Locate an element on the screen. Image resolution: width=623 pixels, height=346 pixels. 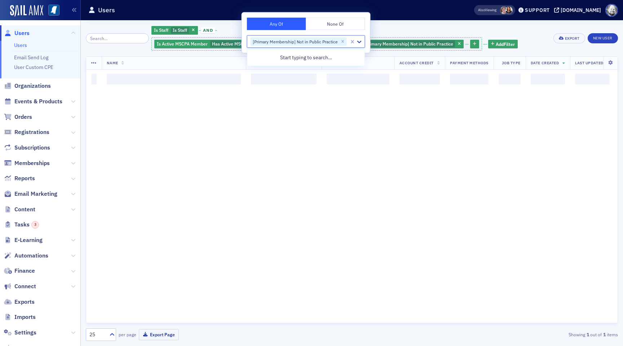
a: User Custom CPE is located at coordinates (34, 67).